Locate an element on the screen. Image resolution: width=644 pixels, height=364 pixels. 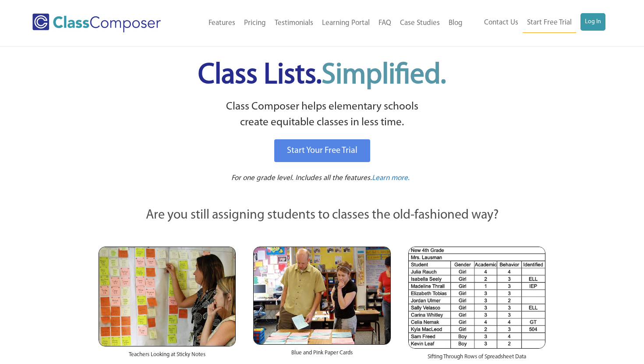
span: Class Lists. is located at coordinates (322, 75).